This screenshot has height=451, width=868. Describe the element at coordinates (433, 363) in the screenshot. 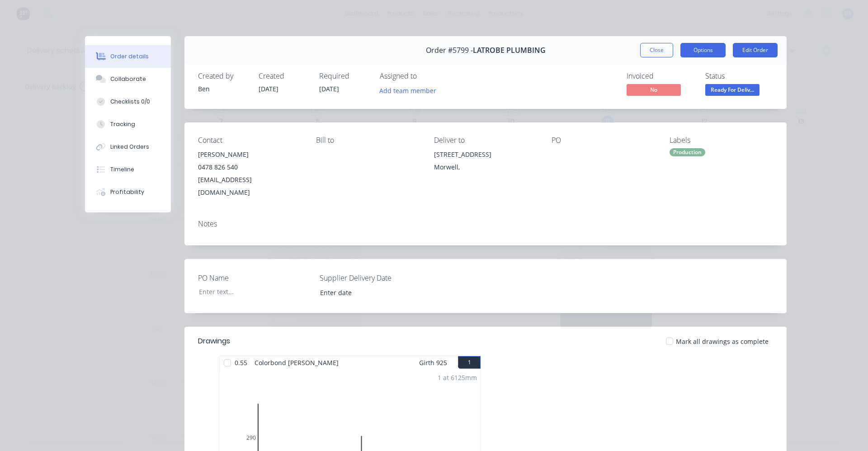

I see `span: Girth 925` at that location.